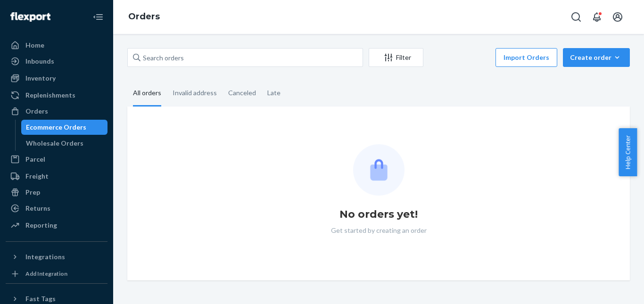 The height and width of the screenshot is (304, 644). What do you see at coordinates (396, 57) in the screenshot?
I see `button: Filter` at bounding box center [396, 57].